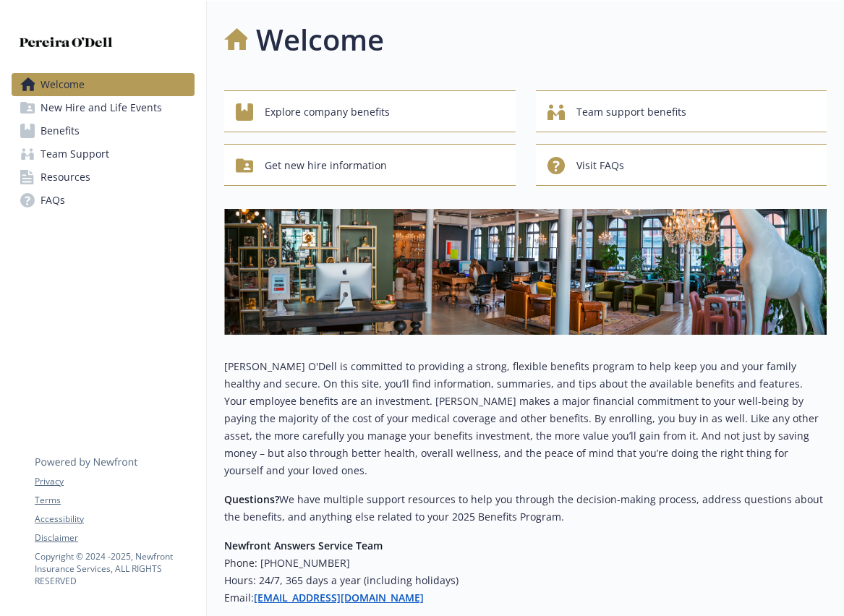  I want to click on a: Benefits, so click(103, 131).